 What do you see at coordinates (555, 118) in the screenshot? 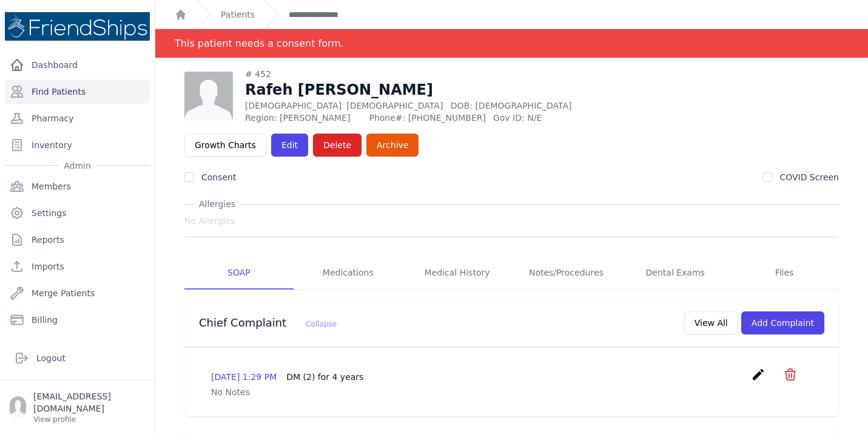
I see `span: Gov ID: N/E` at bounding box center [555, 118].